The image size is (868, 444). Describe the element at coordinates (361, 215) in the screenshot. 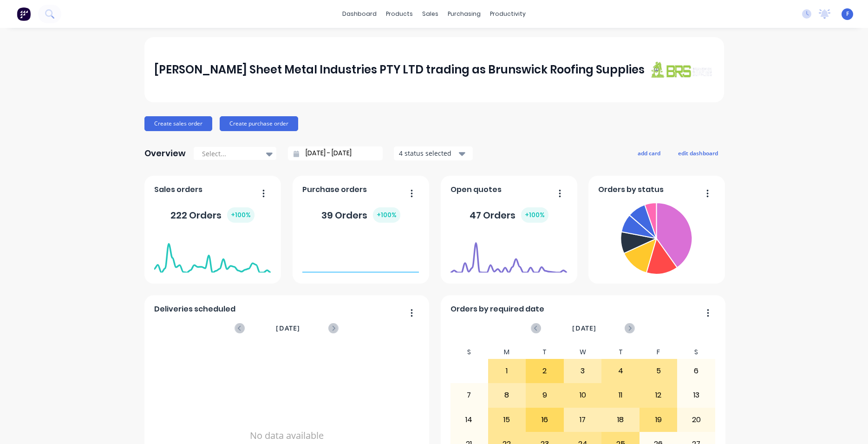

I see `div: 39 Orders` at that location.